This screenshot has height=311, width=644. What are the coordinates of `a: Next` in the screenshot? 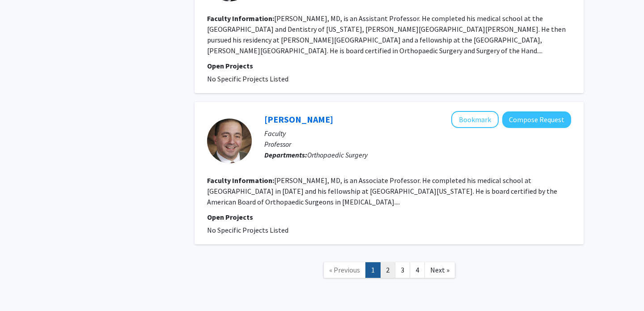 It's located at (439, 270).